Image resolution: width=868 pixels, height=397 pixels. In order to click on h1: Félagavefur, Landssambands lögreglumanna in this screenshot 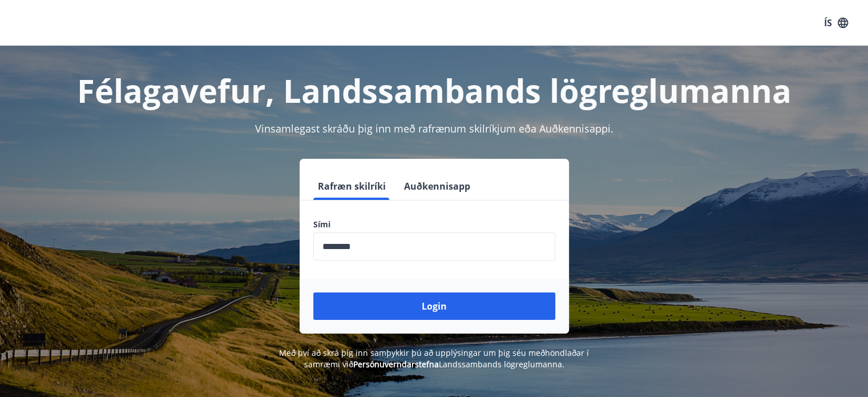, I will do `click(434, 90)`.